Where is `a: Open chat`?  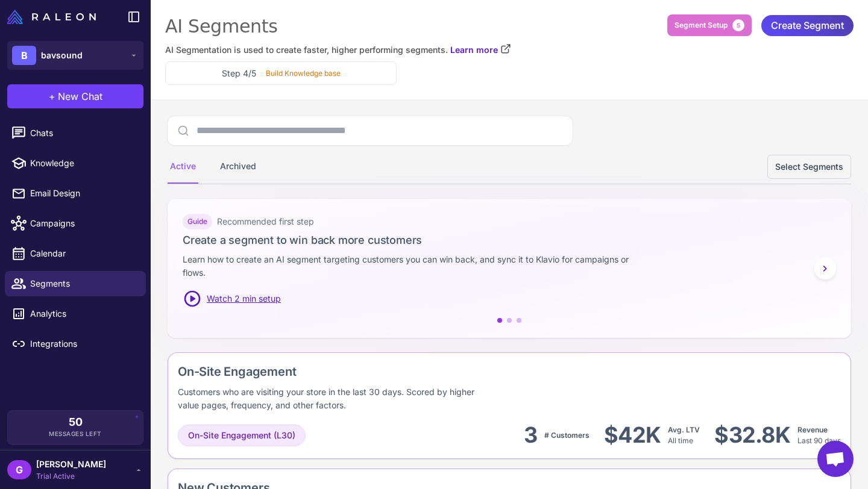
a: Open chat is located at coordinates (835, 459).